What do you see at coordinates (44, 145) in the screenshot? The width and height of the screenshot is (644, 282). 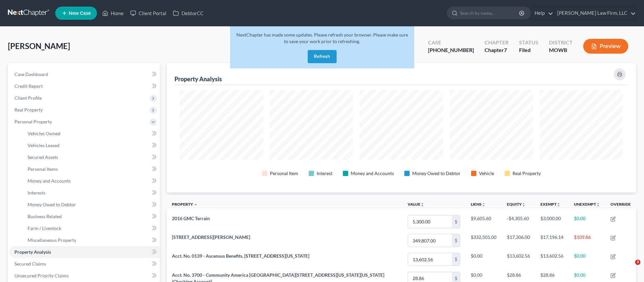 I see `span: Vehicles Leased` at bounding box center [44, 145].